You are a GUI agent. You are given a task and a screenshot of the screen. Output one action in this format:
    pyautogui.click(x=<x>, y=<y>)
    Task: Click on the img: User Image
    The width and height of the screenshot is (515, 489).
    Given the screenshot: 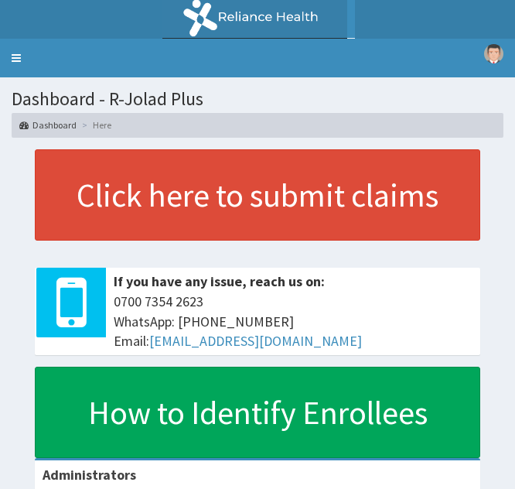 What is the action you would take?
    pyautogui.click(x=493, y=53)
    